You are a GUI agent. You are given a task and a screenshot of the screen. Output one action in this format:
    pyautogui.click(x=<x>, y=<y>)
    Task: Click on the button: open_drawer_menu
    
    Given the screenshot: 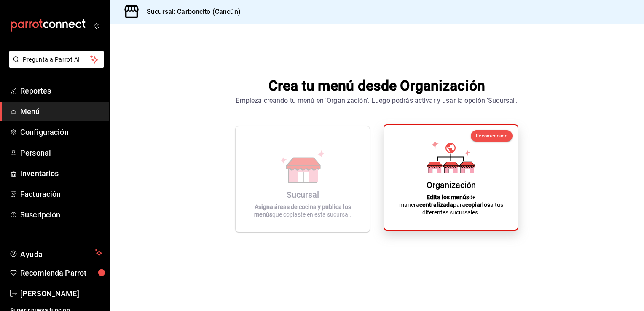 What is the action you would take?
    pyautogui.click(x=96, y=25)
    